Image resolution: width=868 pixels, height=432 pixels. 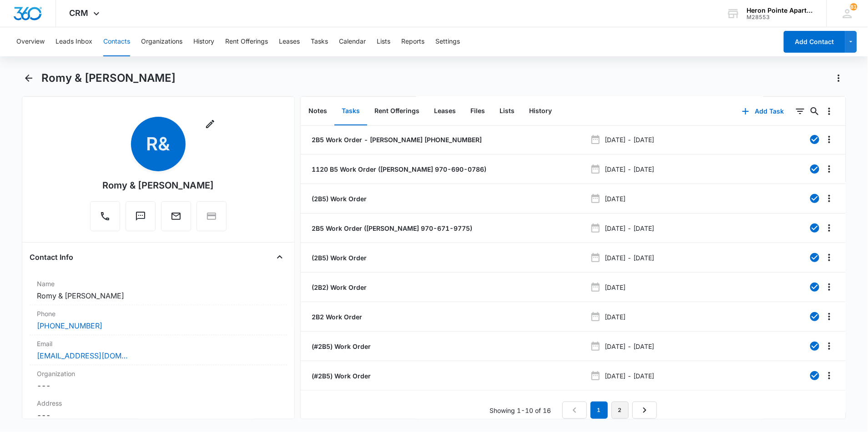 I want to click on div: Address---, so click(x=158, y=410).